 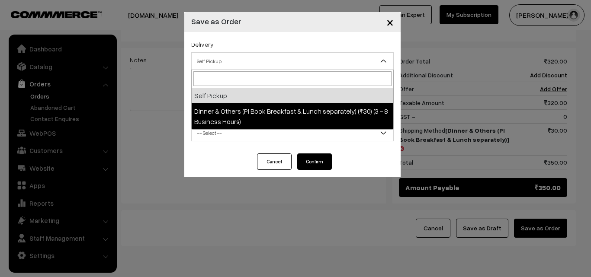 What do you see at coordinates (293, 61) in the screenshot?
I see `span: Self Pickup` at bounding box center [293, 61].